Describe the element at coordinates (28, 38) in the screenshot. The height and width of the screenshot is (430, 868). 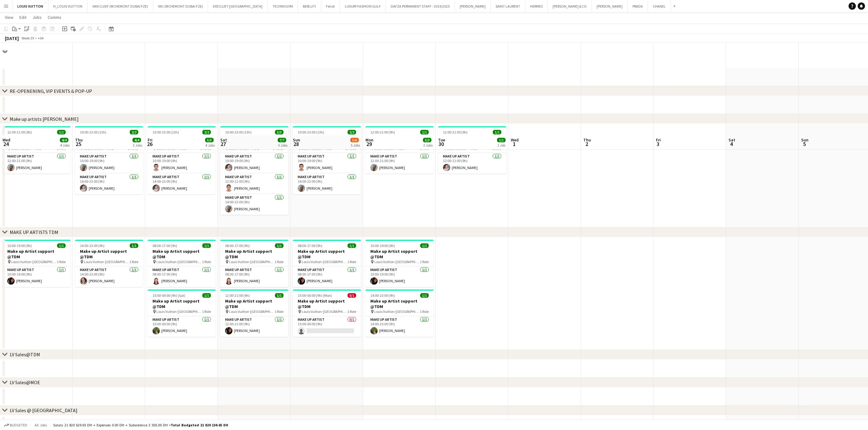
I see `span: Week 39` at that location.